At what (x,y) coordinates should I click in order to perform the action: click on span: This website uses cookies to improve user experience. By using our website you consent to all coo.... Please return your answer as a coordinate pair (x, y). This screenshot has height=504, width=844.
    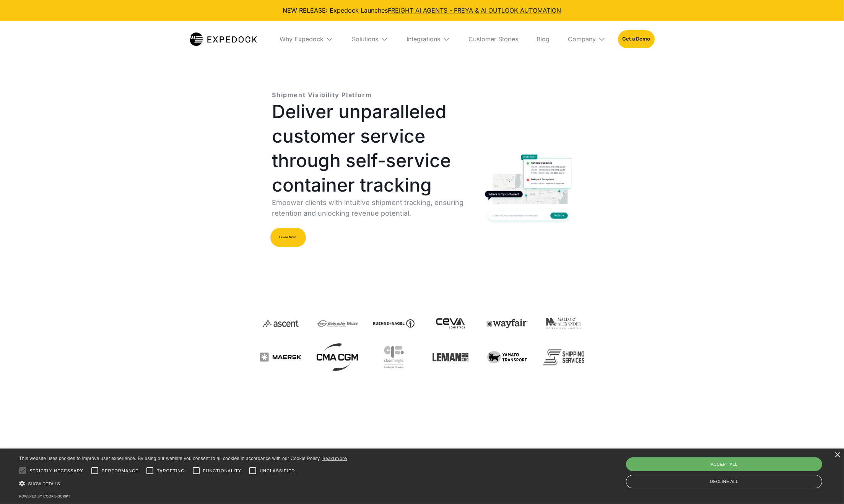
    Looking at the image, I should click on (170, 458).